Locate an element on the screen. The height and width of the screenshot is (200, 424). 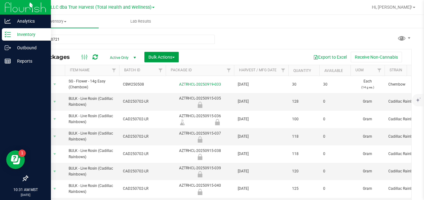
inline-svg: Outbound is located at coordinates (8, 48).